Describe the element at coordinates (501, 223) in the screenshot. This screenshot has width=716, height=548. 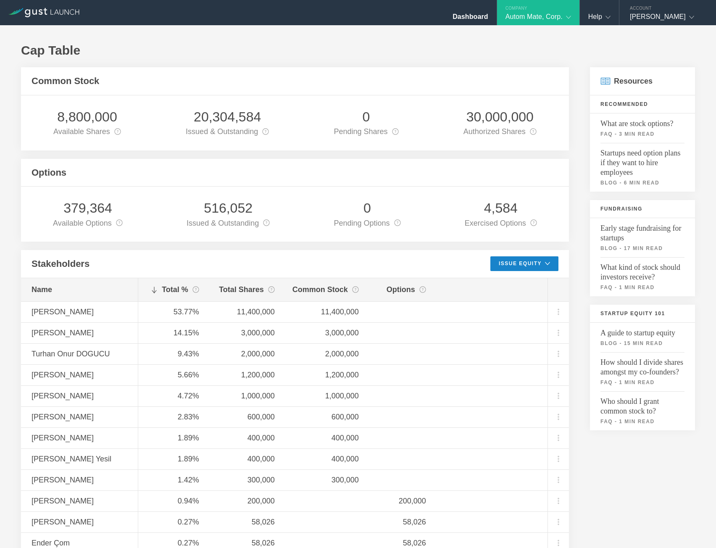
I see `div: Exercised Options` at that location.